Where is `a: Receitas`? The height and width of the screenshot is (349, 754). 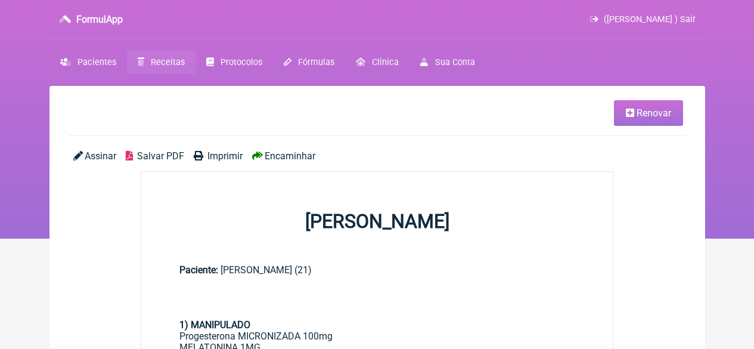 a: Receitas is located at coordinates (161, 62).